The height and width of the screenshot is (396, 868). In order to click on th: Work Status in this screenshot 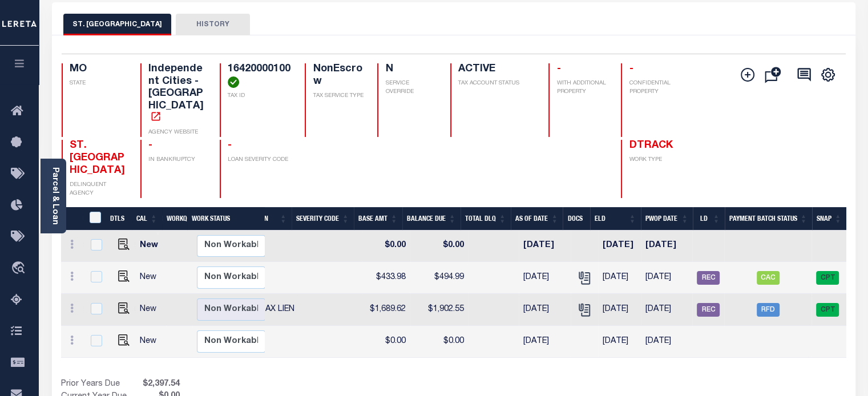, I will do `click(226, 219)`.